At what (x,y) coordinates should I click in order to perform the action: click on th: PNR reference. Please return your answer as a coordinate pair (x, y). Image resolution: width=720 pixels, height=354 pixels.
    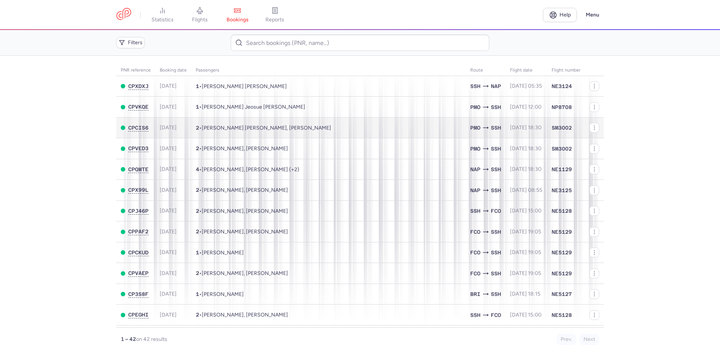
    Looking at the image, I should click on (136, 71).